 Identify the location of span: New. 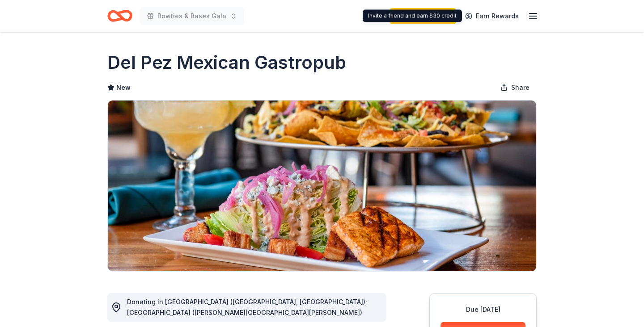
(123, 87).